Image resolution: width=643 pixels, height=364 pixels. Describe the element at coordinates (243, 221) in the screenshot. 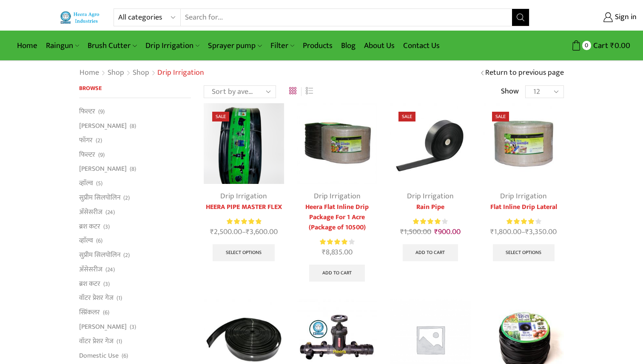

I see `div: Rated 5.00 out of 5` at that location.